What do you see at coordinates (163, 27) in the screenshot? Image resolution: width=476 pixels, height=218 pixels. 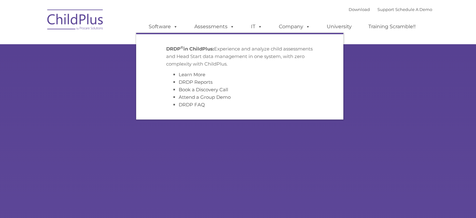 I see `a: Software` at bounding box center [163, 27].